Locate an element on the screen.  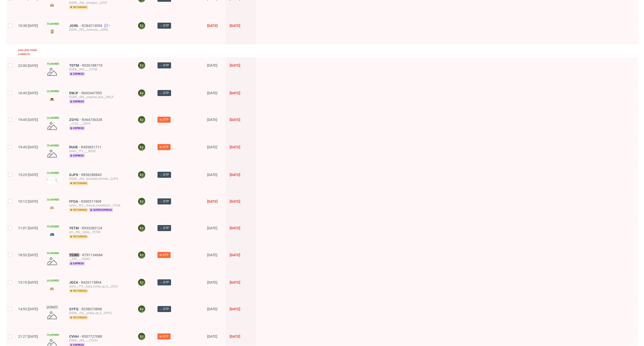
span: R791134684 is located at coordinates (93, 255).